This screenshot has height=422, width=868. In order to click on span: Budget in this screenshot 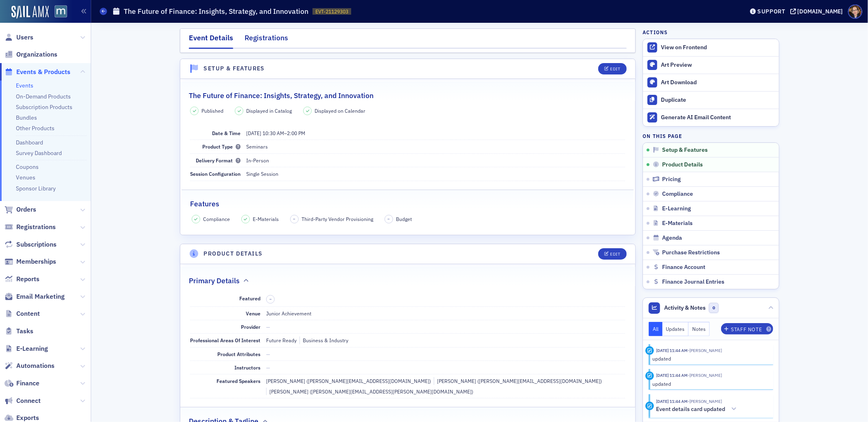, I will do `click(404, 219)`.